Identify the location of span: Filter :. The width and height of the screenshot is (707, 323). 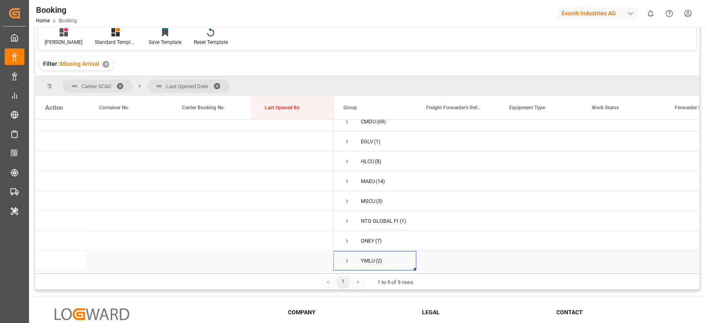
(51, 64).